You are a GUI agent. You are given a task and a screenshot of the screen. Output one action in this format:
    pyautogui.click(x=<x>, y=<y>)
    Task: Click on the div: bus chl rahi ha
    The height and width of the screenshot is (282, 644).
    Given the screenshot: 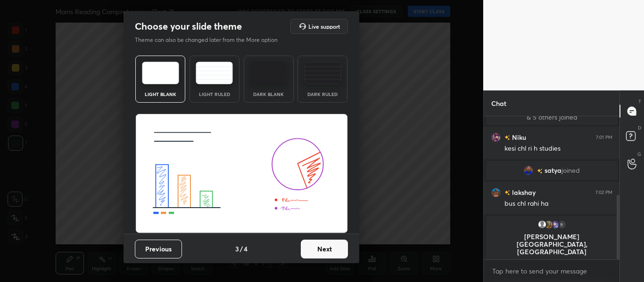 What is the action you would take?
    pyautogui.click(x=558, y=204)
    